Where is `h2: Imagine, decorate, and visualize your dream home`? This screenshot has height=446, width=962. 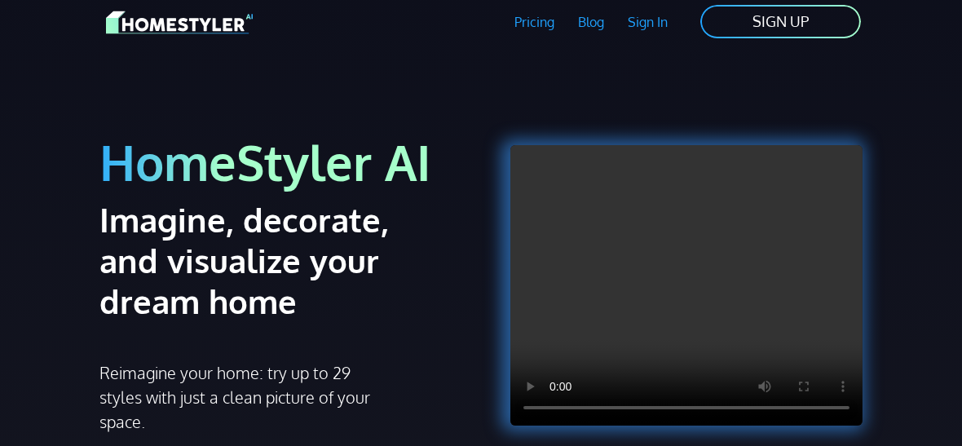 h2: Imagine, decorate, and visualize your dream home is located at coordinates (248, 260).